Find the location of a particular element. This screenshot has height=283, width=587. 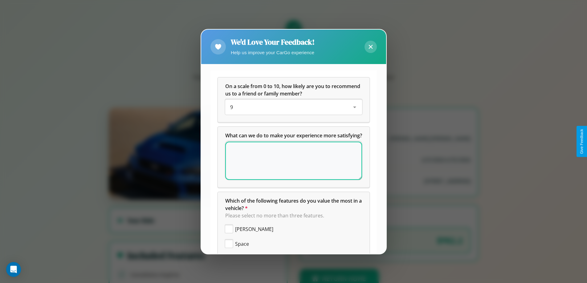

div: Open Intercom Messenger is located at coordinates (14, 269).